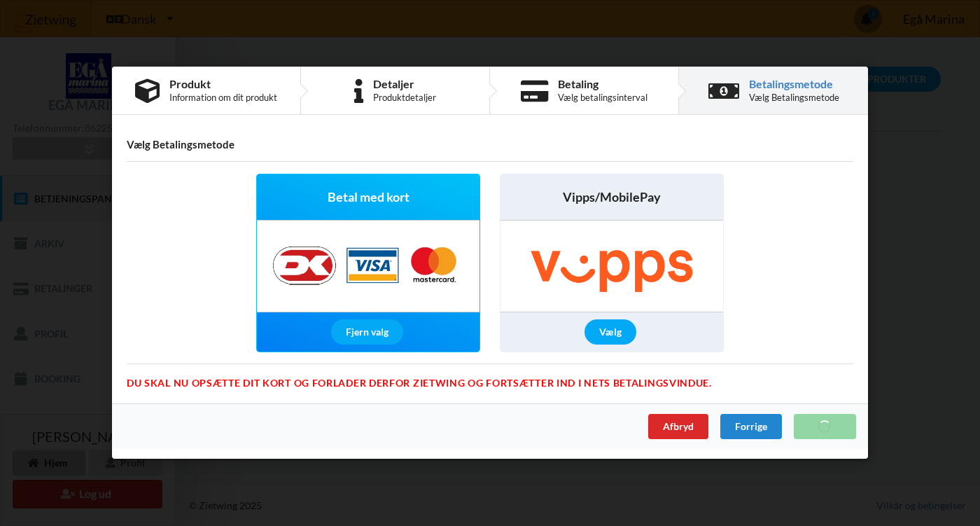  Describe the element at coordinates (223, 84) in the screenshot. I see `div: Produkt` at that location.